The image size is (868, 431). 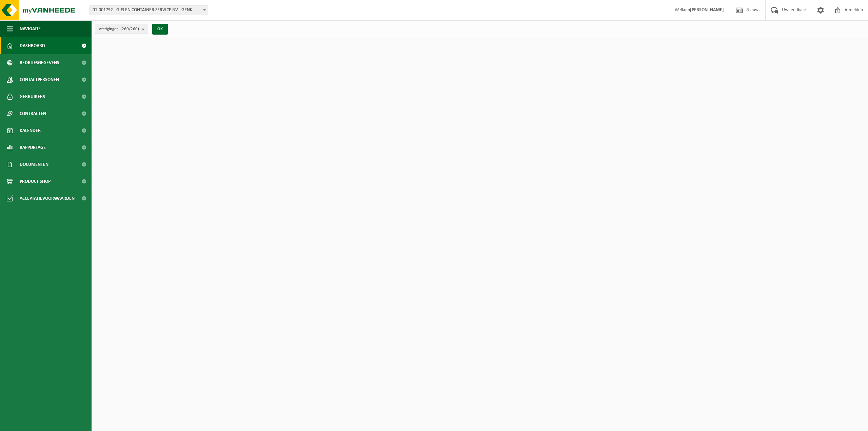 I want to click on span: Contactpersonen, so click(x=39, y=80).